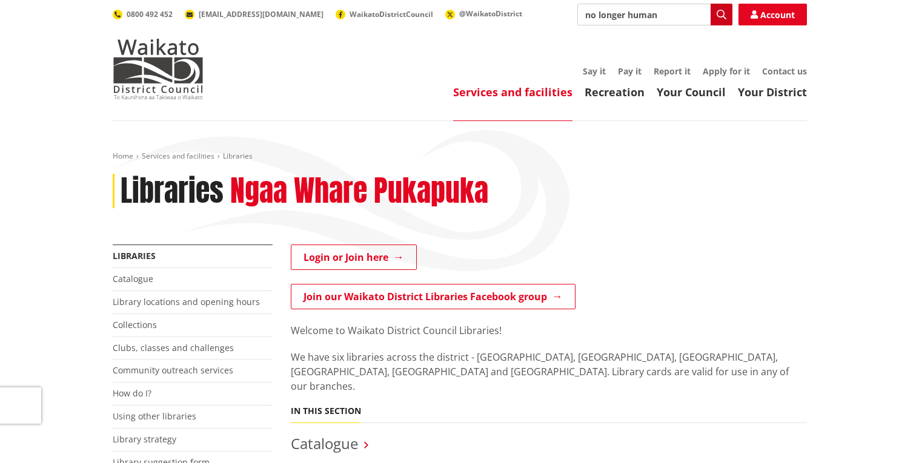 Image resolution: width=919 pixels, height=463 pixels. Describe the element at coordinates (384, 14) in the screenshot. I see `a: WaikatoDistrictCouncil` at that location.